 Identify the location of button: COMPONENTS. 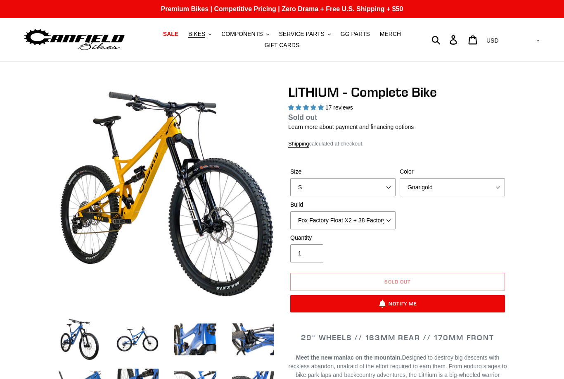
(245, 34).